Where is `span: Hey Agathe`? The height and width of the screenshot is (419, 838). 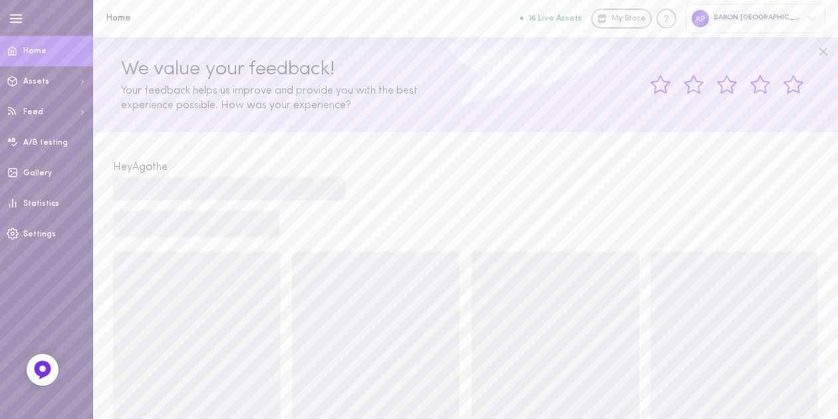
span: Hey Agathe is located at coordinates (140, 168).